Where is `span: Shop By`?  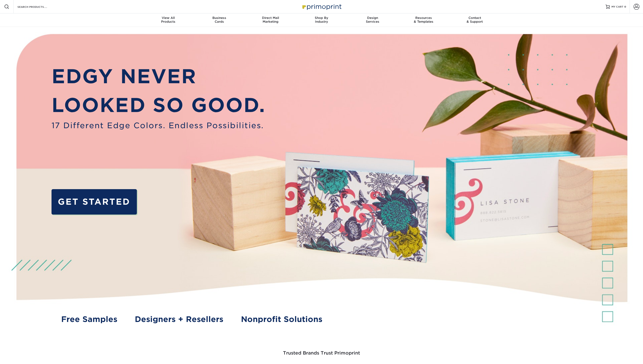 span: Shop By is located at coordinates (322, 18).